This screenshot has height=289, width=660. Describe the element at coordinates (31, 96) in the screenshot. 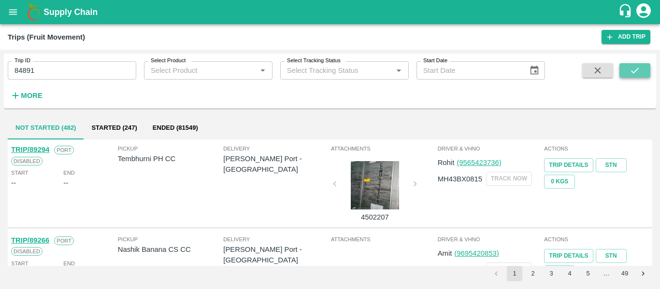

I see `strong: More` at that location.